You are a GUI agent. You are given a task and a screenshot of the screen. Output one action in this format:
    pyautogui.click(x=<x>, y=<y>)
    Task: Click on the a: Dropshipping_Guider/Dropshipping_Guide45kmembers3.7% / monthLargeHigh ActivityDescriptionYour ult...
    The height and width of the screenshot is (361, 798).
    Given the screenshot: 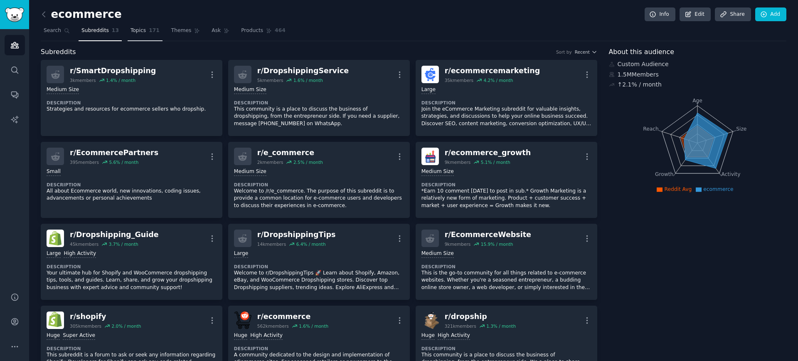 What is the action you would take?
    pyautogui.click(x=131, y=262)
    